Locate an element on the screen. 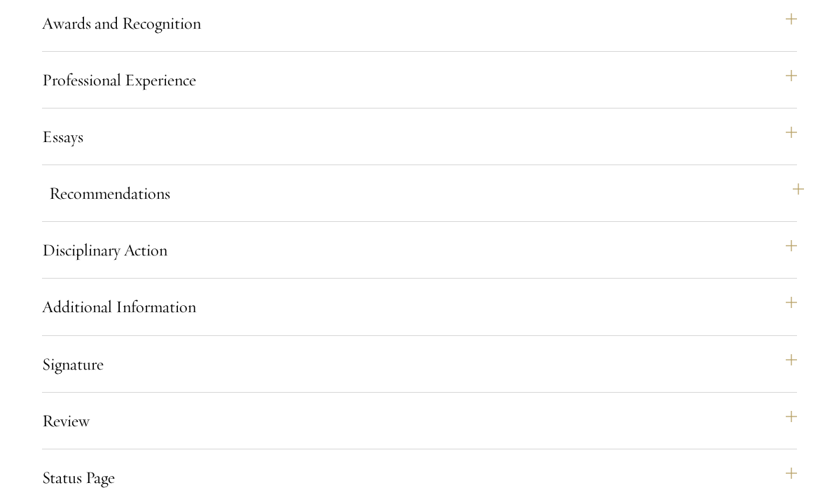 Image resolution: width=839 pixels, height=504 pixels. button: Status Page is located at coordinates (419, 478).